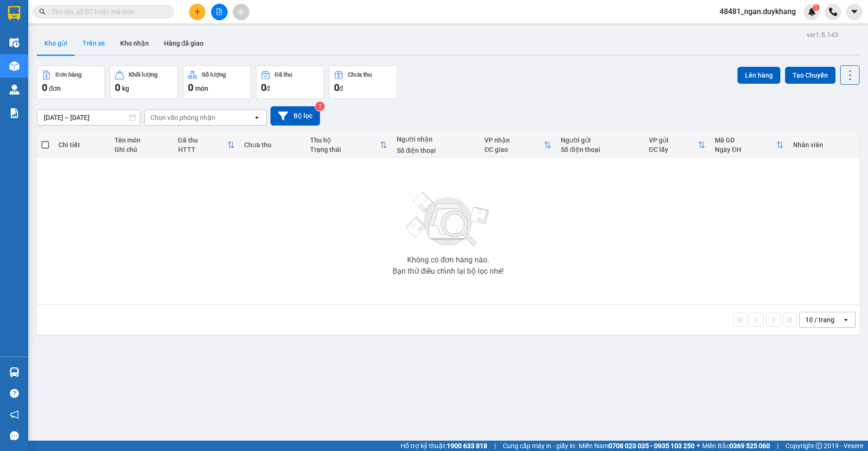 The width and height of the screenshot is (868, 451). Describe the element at coordinates (819, 446) in the screenshot. I see `span: copyright` at that location.